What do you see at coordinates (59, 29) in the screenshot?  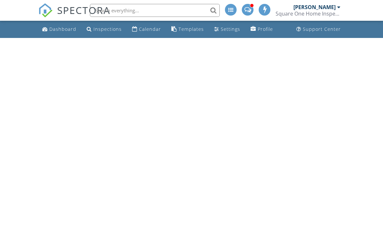 I see `a: Dashboard` at bounding box center [59, 29].